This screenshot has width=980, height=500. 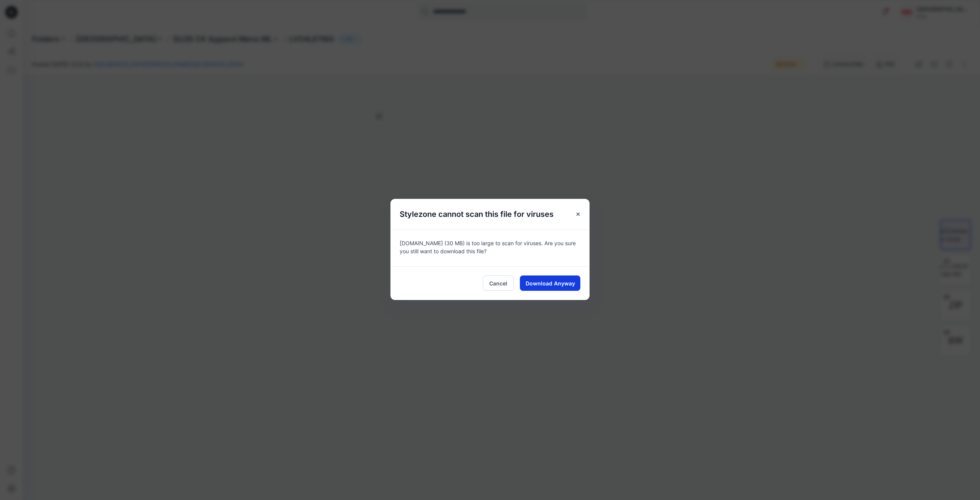 What do you see at coordinates (578, 214) in the screenshot?
I see `button: Close` at bounding box center [578, 214].